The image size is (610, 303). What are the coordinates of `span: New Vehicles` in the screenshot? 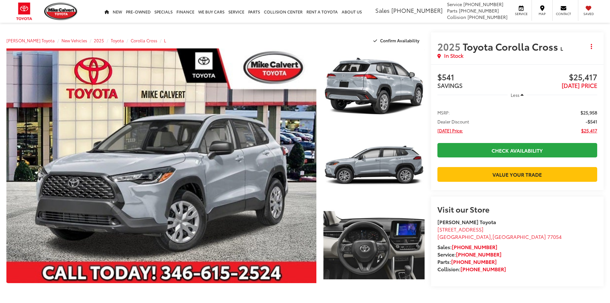 It's located at (74, 40).